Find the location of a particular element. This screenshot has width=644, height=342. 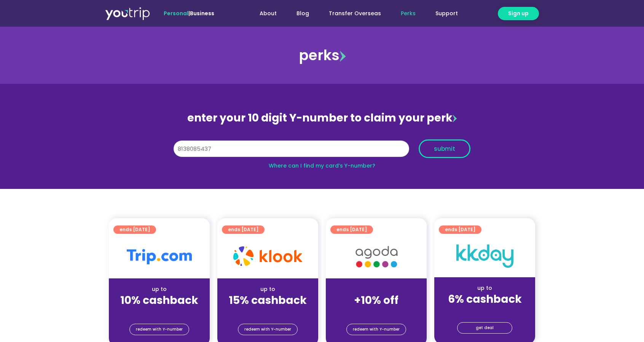

button: submit is located at coordinates (445, 148).